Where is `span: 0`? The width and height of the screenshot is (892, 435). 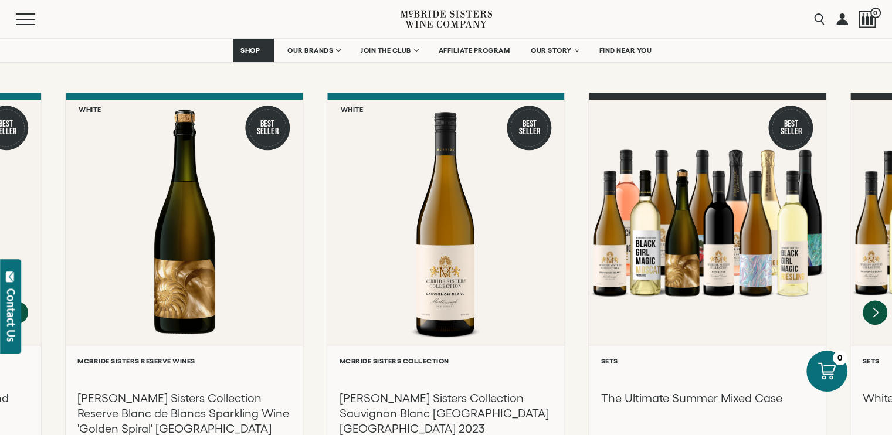 span: 0 is located at coordinates (876, 13).